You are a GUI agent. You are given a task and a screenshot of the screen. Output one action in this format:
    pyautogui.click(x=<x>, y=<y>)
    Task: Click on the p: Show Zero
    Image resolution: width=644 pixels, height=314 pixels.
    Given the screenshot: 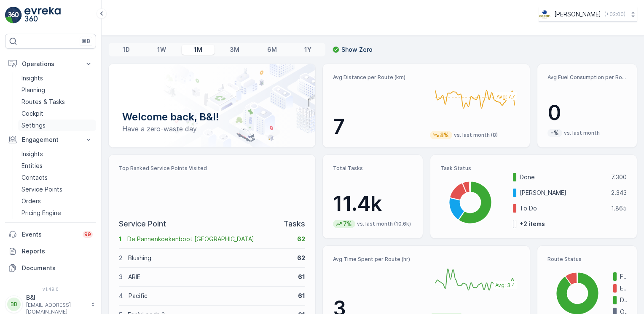 What is the action you would take?
    pyautogui.click(x=357, y=50)
    